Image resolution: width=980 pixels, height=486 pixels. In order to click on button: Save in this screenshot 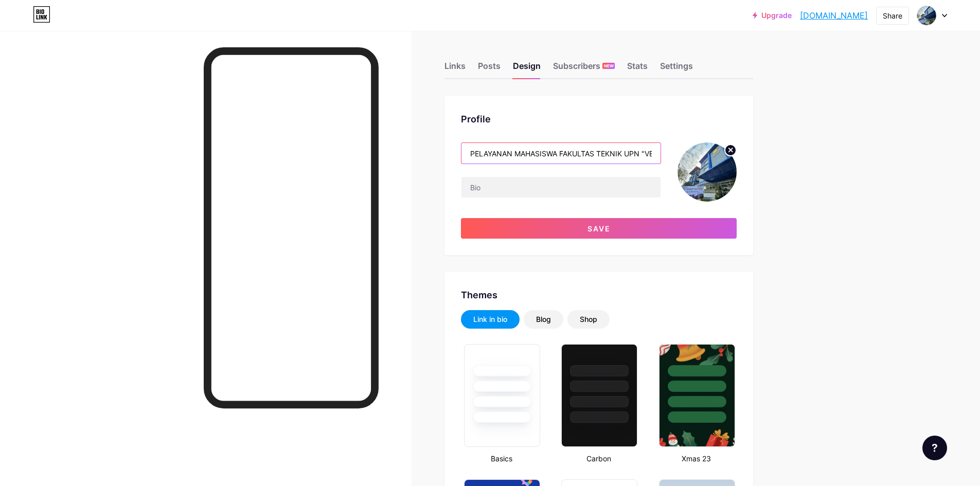, I will do `click(599, 228)`.